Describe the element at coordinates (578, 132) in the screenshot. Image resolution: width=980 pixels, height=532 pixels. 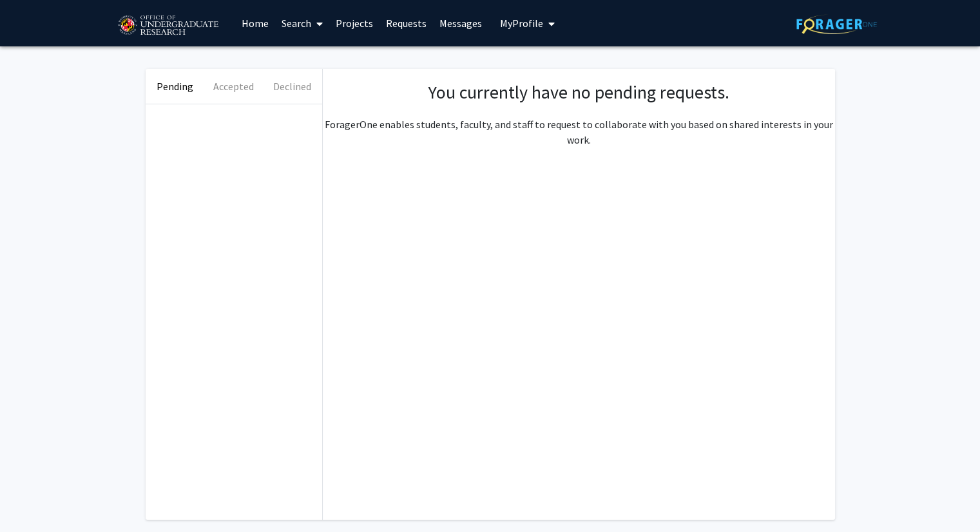
I see `p: ForagerOne enables students, faculty, and staff to request to collaborate with you based on share...` at that location.